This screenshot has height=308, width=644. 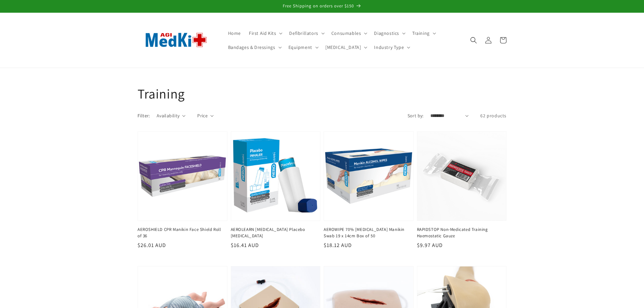 What do you see at coordinates (262, 33) in the screenshot?
I see `span: First Aid Kits` at bounding box center [262, 33].